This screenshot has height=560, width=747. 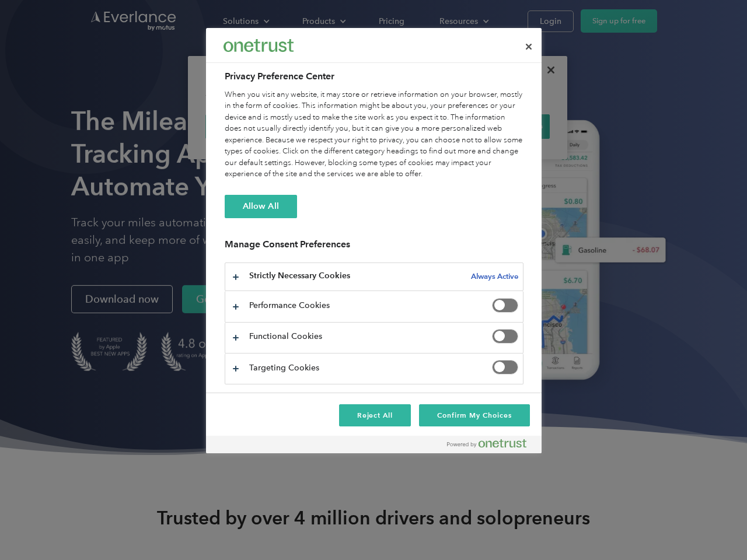 What do you see at coordinates (374, 241) in the screenshot?
I see `div: Preference center` at bounding box center [374, 241].